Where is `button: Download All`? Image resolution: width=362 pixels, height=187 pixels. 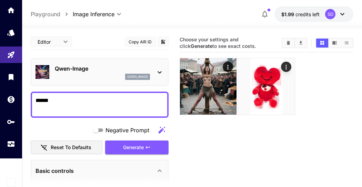
button: Download All is located at coordinates (300, 43).